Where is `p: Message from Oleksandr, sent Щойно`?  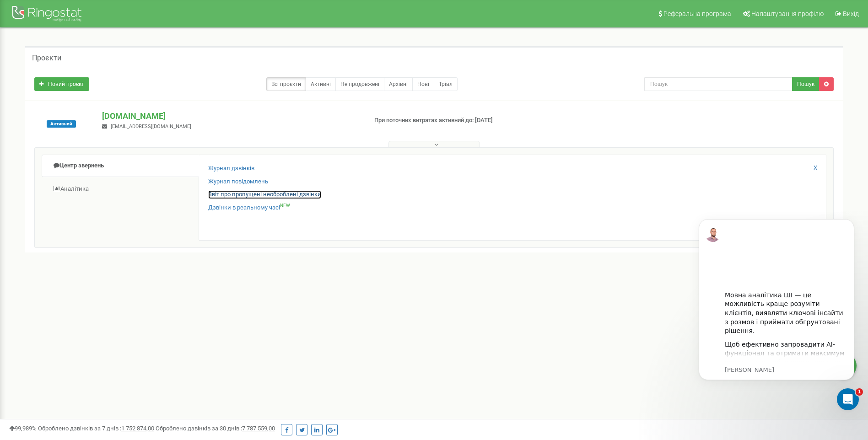 p: Message from Oleksandr, sent Щойно is located at coordinates (101, 164).